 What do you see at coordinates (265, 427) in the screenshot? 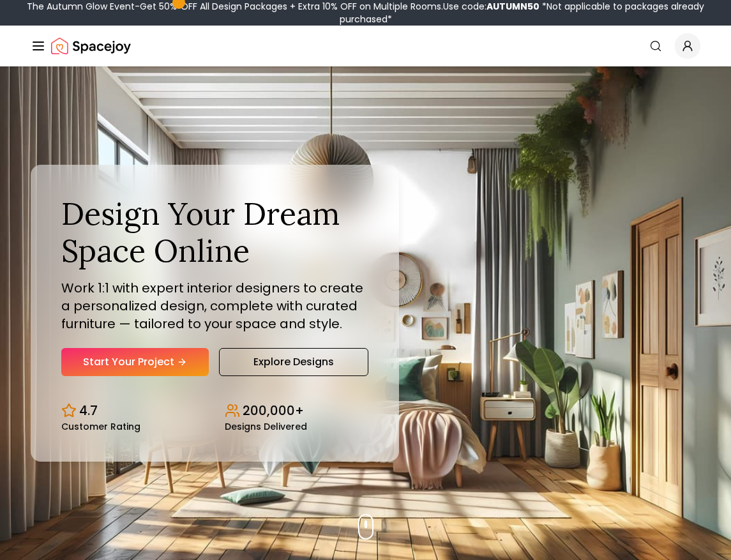
I see `small: Designs Delivered` at bounding box center [265, 427].